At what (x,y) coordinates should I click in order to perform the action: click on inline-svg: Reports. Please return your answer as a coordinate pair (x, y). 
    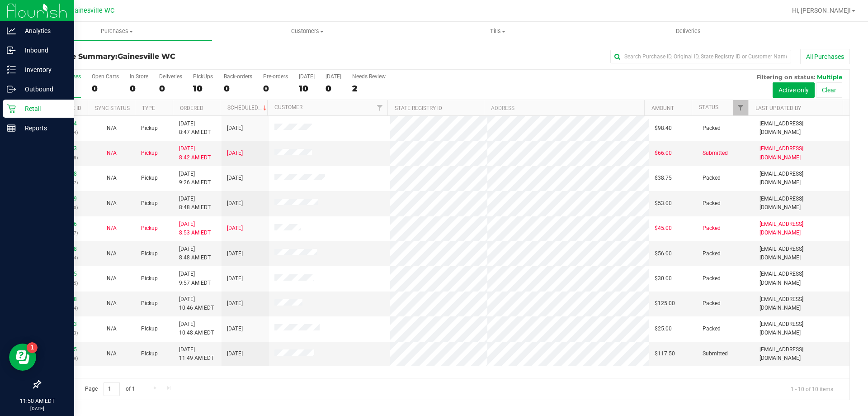
    Looking at the image, I should click on (11, 128).